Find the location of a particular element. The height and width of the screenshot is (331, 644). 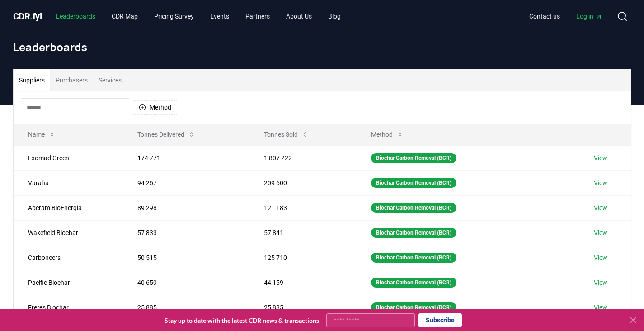

td: 40 659 is located at coordinates (186, 282).